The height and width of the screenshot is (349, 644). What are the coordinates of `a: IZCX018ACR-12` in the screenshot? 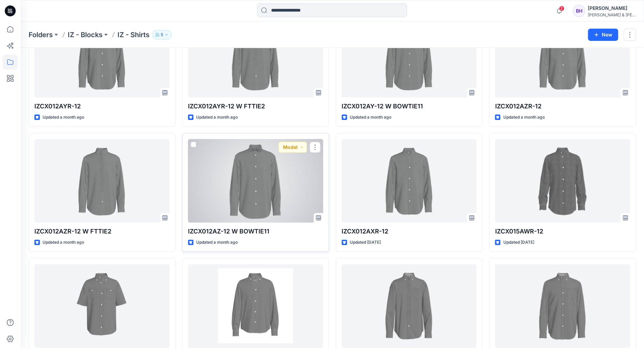 It's located at (102, 306).